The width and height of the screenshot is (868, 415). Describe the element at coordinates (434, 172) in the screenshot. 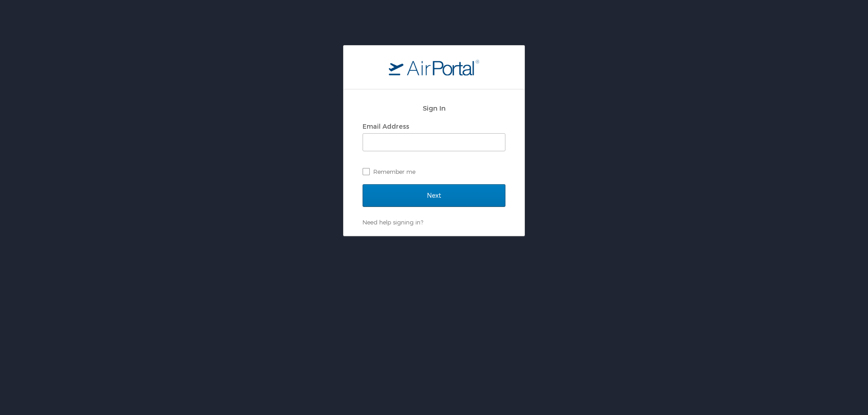

I see `label: Remember me` at that location.